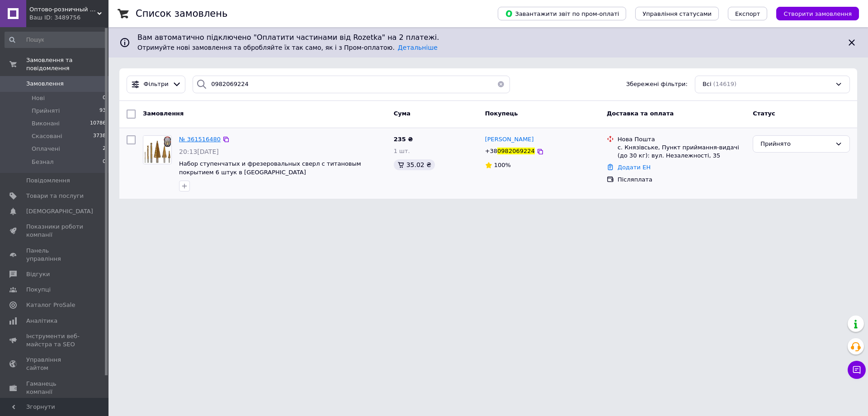  What do you see at coordinates (69, 17) in the screenshot?
I see `div: Ваш ID: 3489756` at bounding box center [69, 17].